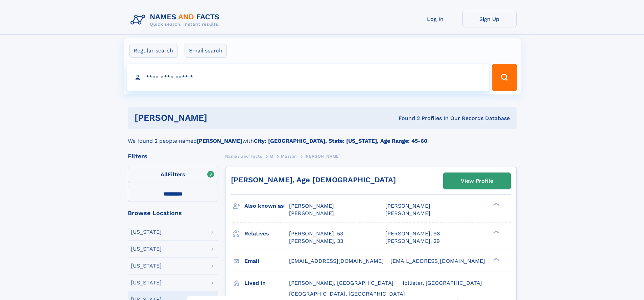  I want to click on h3: Also known as, so click(267, 206).